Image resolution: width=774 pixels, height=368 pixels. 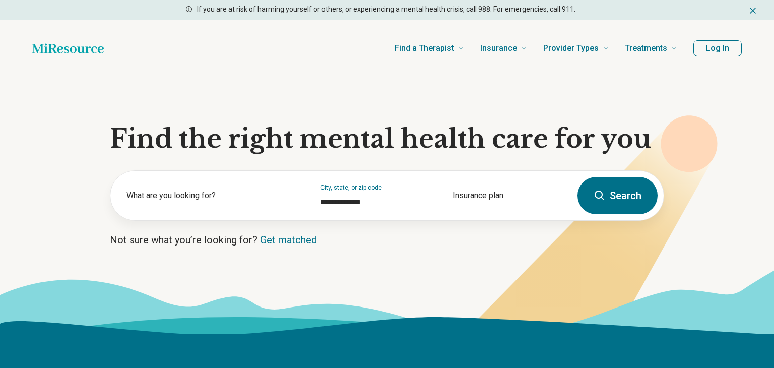 What do you see at coordinates (424, 48) in the screenshot?
I see `span: Find a Therapist` at bounding box center [424, 48].